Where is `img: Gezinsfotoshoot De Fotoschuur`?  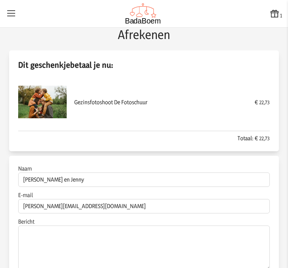
img: Gezinsfotoshoot De Fotoschuur is located at coordinates (42, 102).